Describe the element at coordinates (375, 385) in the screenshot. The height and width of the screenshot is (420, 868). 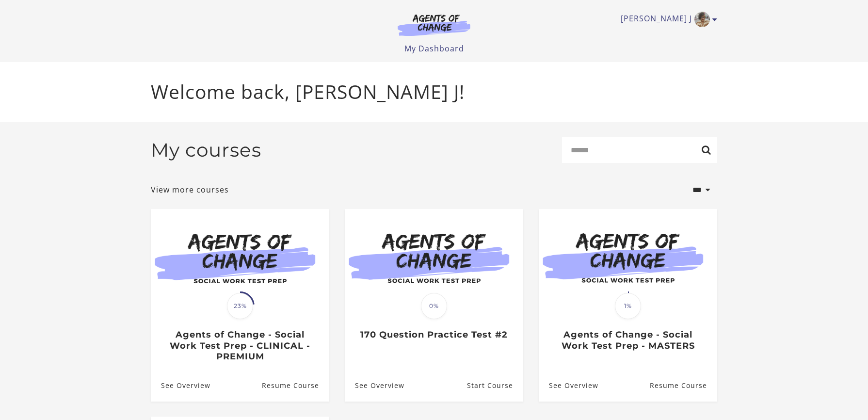
I see `a: 170 Question Practice Test #2: See Overview` at that location.